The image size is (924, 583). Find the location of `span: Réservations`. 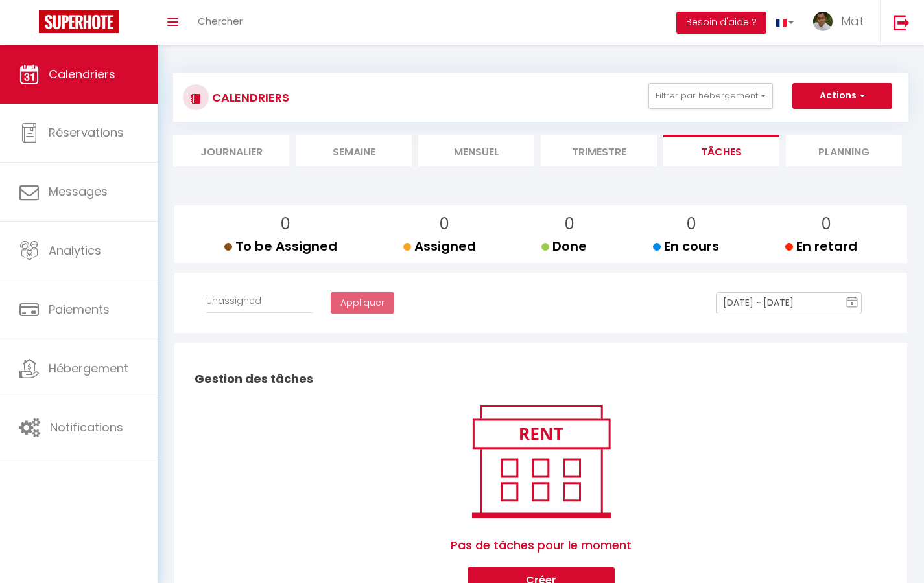

span: Réservations is located at coordinates (86, 132).